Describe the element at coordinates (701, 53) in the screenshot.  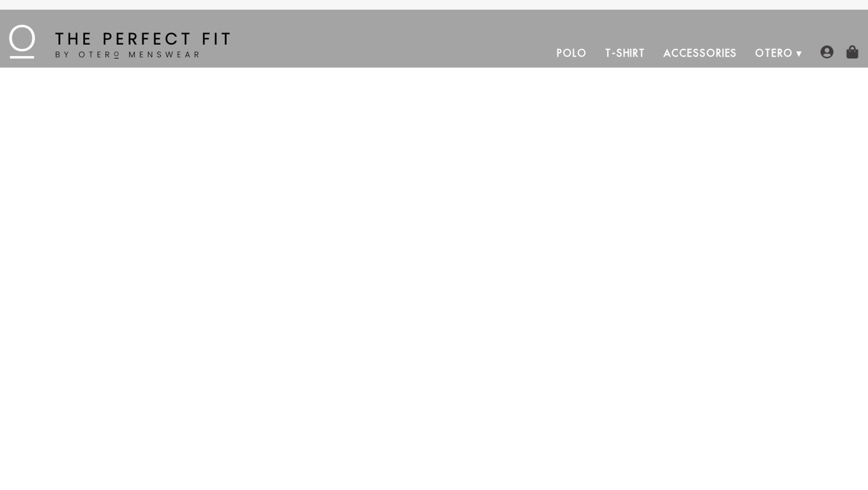
I see `a: Accessories` at that location.